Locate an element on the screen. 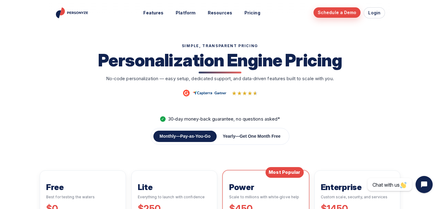 The width and height of the screenshot is (440, 209). h3: Free is located at coordinates (83, 187).